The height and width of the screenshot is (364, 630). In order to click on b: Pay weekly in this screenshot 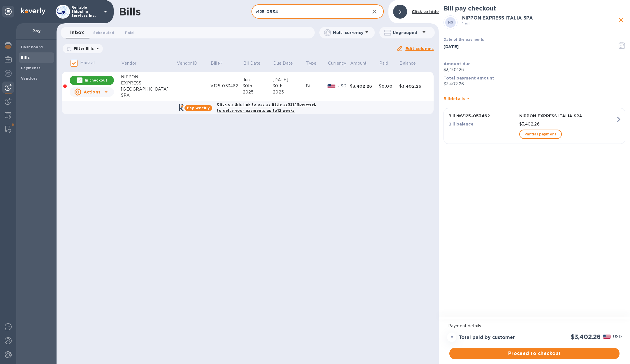, I will do `click(198, 108)`.